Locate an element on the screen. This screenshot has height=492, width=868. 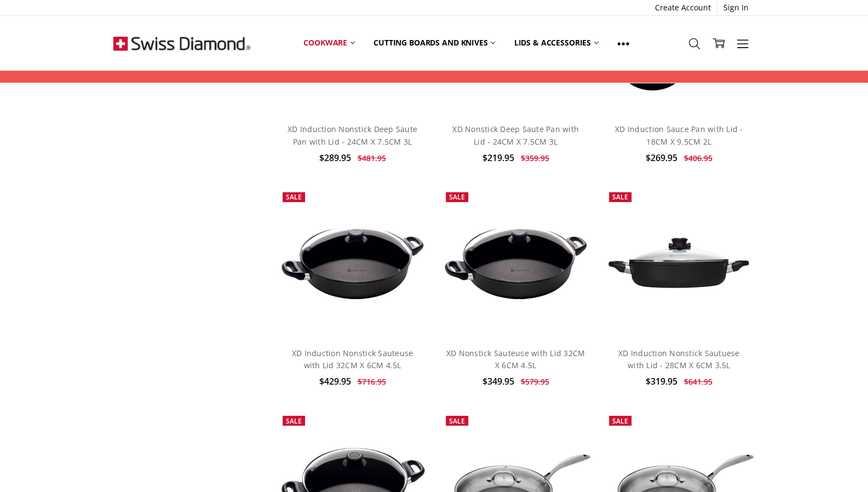
img: XD Induction Nonstick Sautuese with Lid - 28CM X 6CM 3.5L is located at coordinates (679, 262).